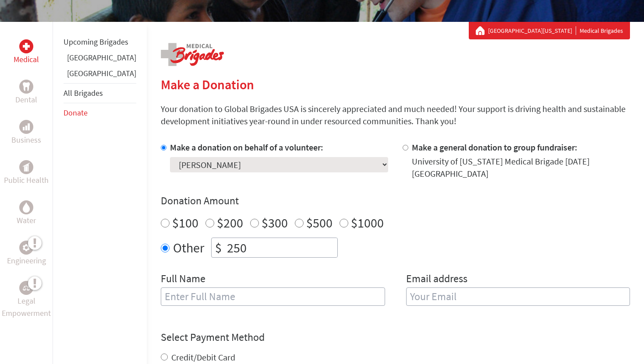 The image size is (644, 364). Describe the element at coordinates (26, 140) in the screenshot. I see `p: Business` at that location.